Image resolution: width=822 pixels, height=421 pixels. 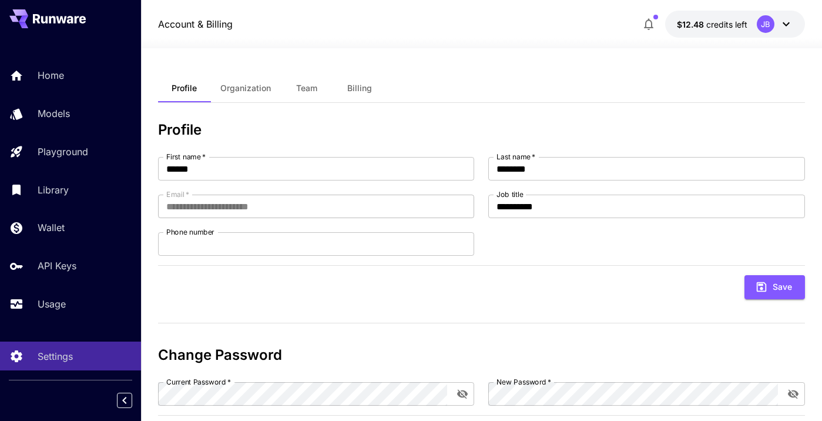 What do you see at coordinates (481, 355) in the screenshot?
I see `h3: Change Password` at bounding box center [481, 355].